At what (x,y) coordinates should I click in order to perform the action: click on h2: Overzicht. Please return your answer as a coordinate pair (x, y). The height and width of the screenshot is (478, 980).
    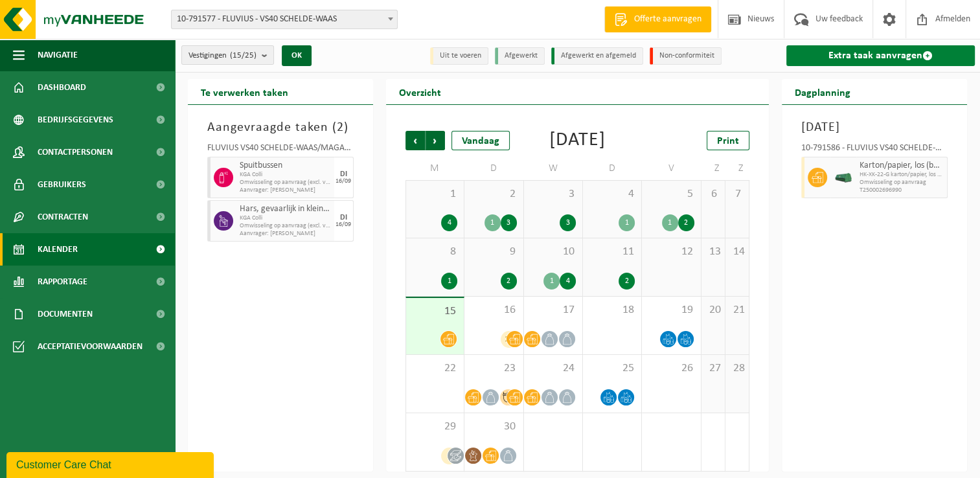
    Looking at the image, I should click on (420, 91).